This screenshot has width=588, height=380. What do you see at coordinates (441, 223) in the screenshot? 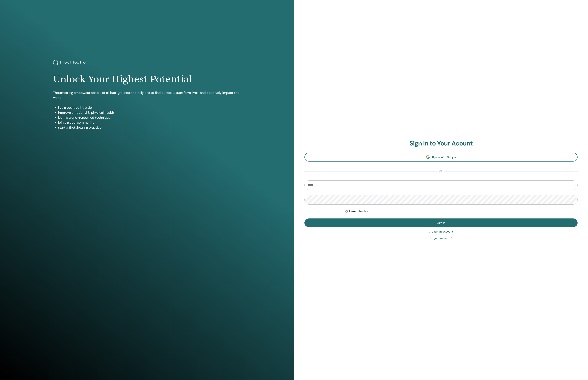
I see `span: Sign In` at bounding box center [441, 223].